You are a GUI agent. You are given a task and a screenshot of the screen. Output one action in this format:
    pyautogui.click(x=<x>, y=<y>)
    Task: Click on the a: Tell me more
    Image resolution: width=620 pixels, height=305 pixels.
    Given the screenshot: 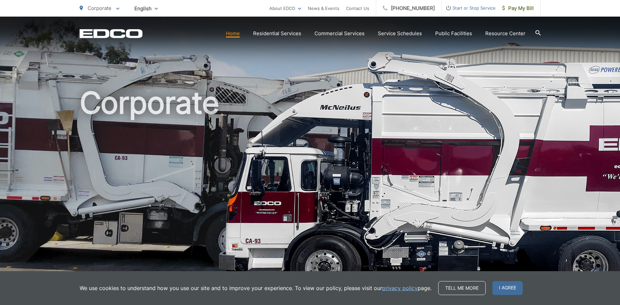 What is the action you would take?
    pyautogui.click(x=462, y=288)
    